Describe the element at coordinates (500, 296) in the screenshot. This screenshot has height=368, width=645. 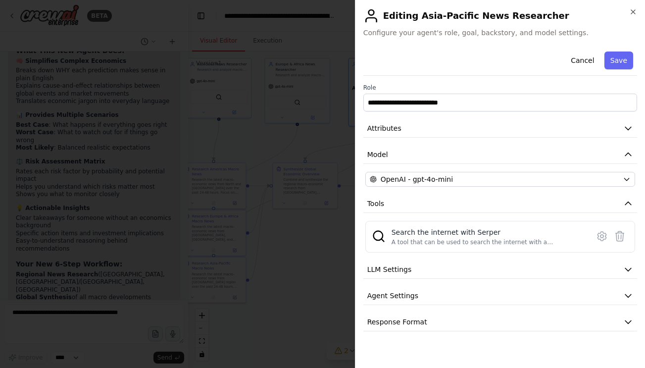
I see `button: Agent Settings` at that location.